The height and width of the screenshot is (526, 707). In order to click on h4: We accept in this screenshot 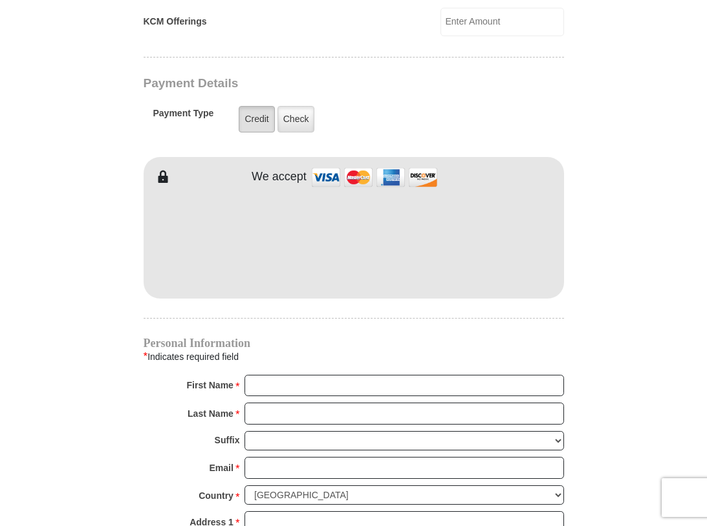, I will do `click(279, 177)`.